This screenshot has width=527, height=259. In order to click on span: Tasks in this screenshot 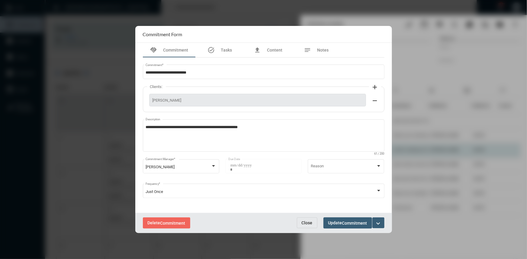, I will do `click(226, 50)`.